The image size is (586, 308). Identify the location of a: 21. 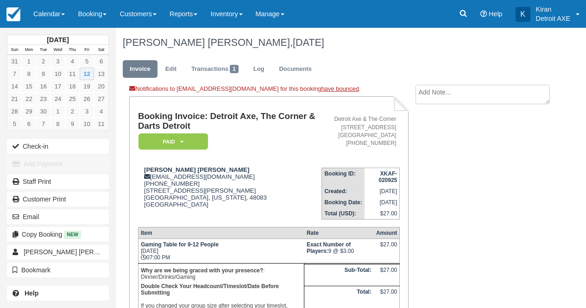
(14, 99).